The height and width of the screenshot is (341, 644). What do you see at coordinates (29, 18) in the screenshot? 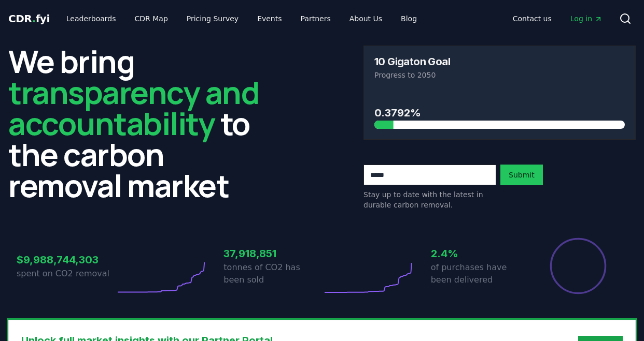
I see `span: CDR fyi` at bounding box center [29, 18].